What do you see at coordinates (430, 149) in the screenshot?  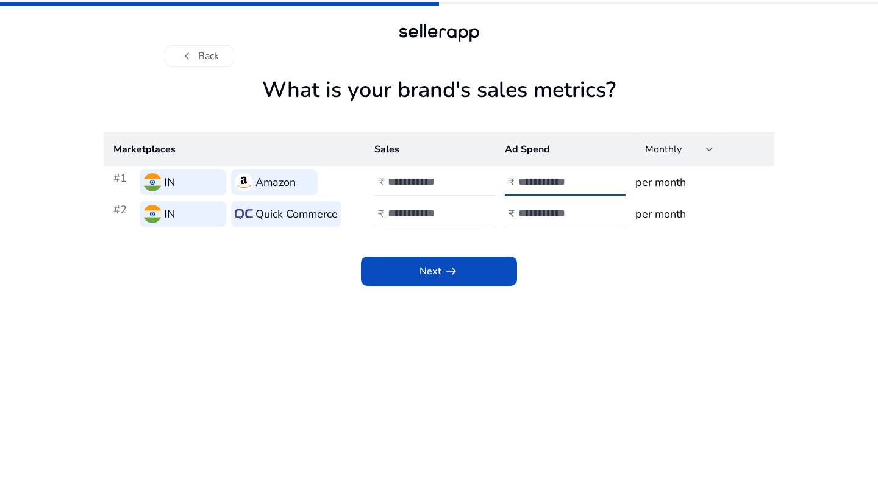 I see `th: Sales` at bounding box center [430, 149].